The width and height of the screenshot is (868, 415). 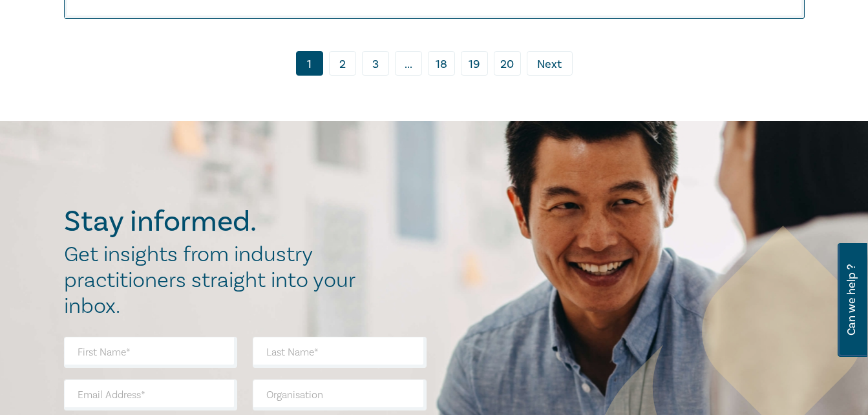 I want to click on h2: Get insights from industry practitioners straight into your inbox., so click(x=216, y=281).